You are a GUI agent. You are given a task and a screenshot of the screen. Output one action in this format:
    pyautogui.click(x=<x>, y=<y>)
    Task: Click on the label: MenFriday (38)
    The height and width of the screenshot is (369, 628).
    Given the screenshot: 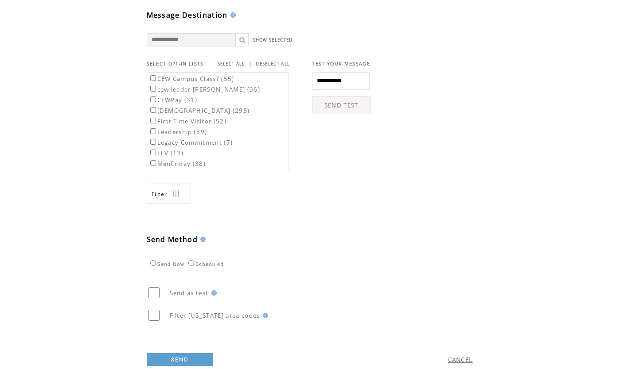 What is the action you would take?
    pyautogui.click(x=177, y=164)
    